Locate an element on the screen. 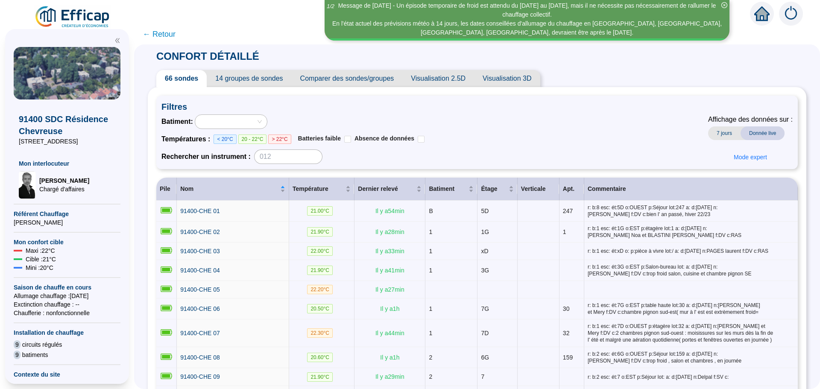 The height and width of the screenshot is (389, 820). a: 91400-CHE 01 is located at coordinates (200, 211).